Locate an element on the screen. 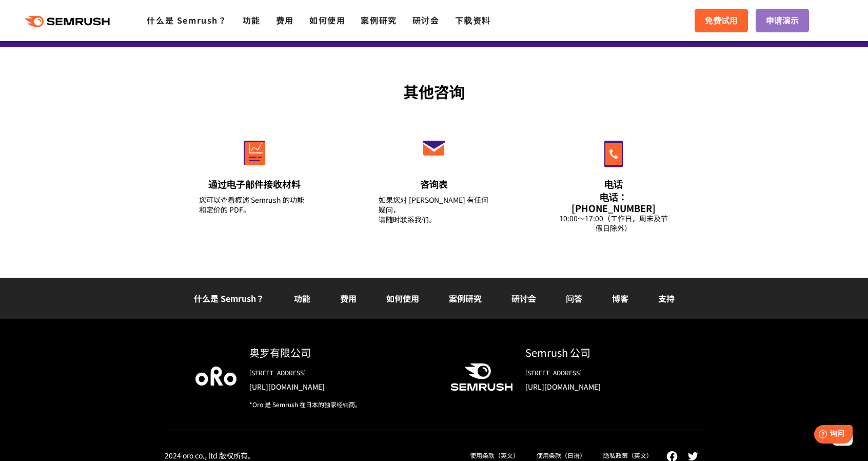 The height and width of the screenshot is (461, 868). a: 博客 is located at coordinates (620, 298).